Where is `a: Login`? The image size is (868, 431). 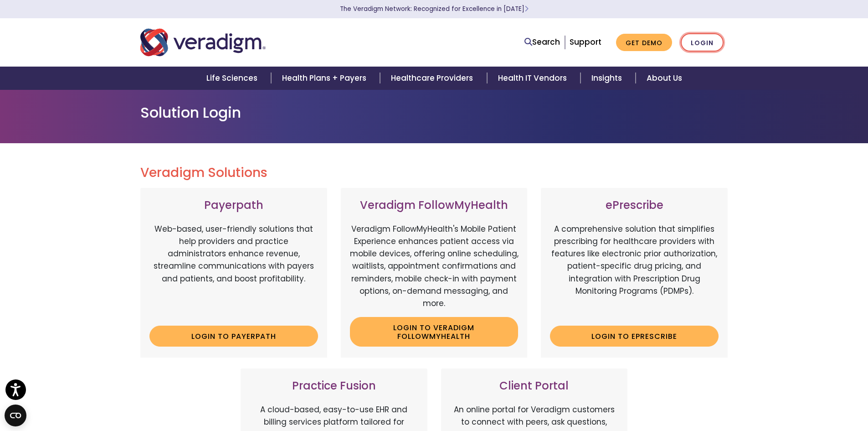
a: Login is located at coordinates (702, 42).